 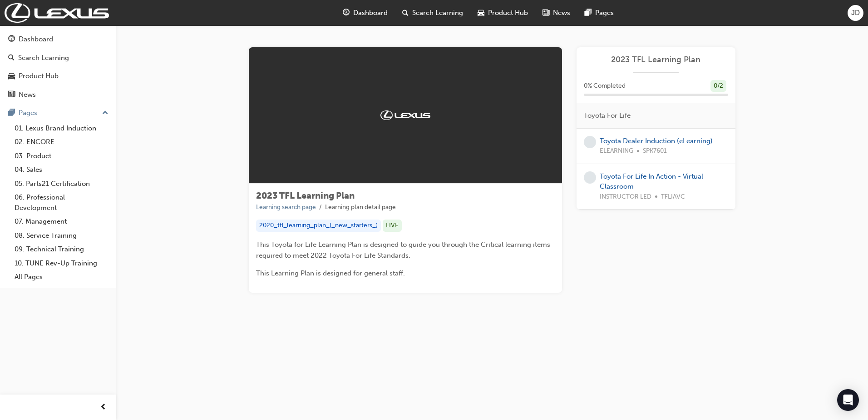 What do you see at coordinates (503, 13) in the screenshot?
I see `a: car-iconProduct Hub` at bounding box center [503, 13].